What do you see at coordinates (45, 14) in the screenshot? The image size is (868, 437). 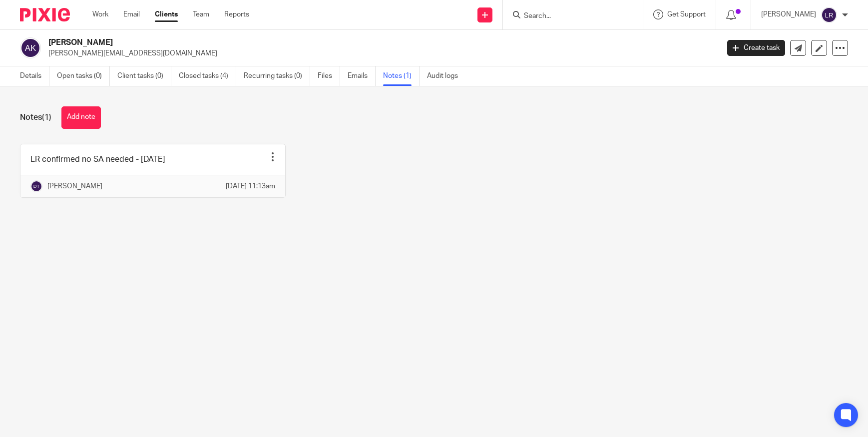 I see `img: Pixie` at bounding box center [45, 14].